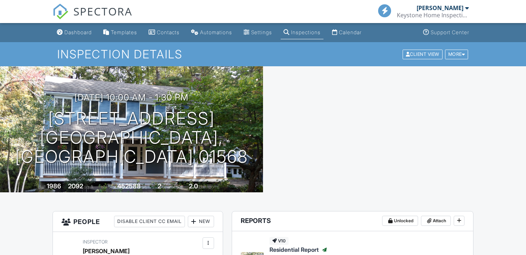  What do you see at coordinates (124, 32) in the screenshot?
I see `div: Templates` at bounding box center [124, 32].